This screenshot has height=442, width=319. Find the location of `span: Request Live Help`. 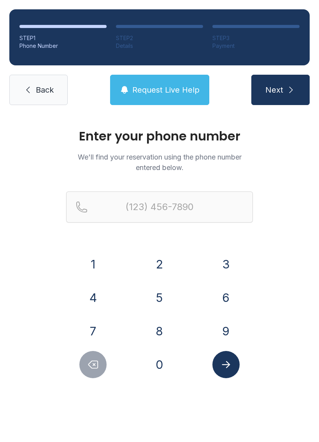

span: Request Live Help is located at coordinates (166, 90).